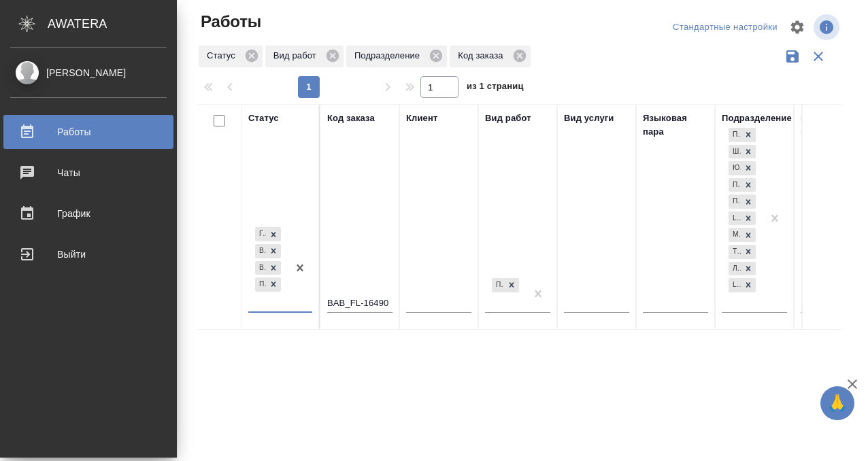  Describe the element at coordinates (734, 251) in the screenshot. I see `div: Технический` at that location.